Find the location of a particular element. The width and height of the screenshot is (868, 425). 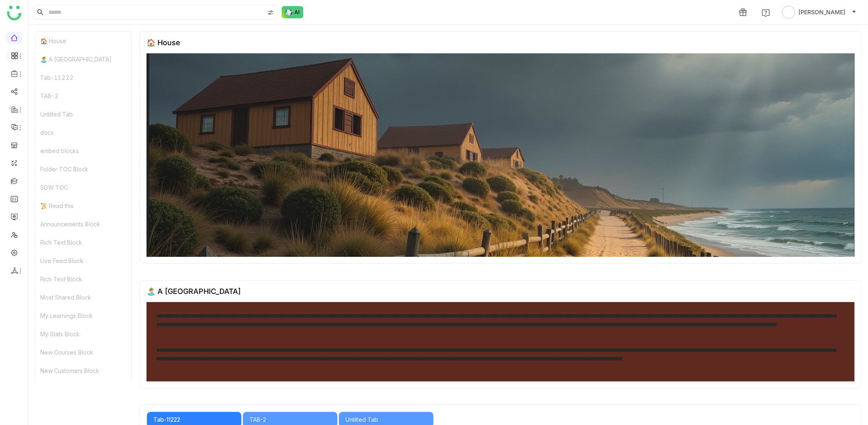

div: embed blocks is located at coordinates (83, 150).